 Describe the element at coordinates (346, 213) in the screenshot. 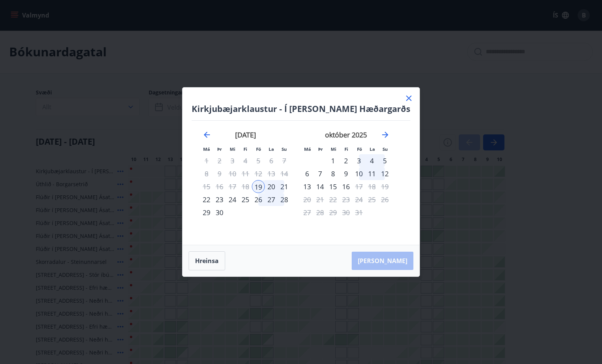

I see `td: Not available. fimmtudagur, 30. október 2025` at that location.